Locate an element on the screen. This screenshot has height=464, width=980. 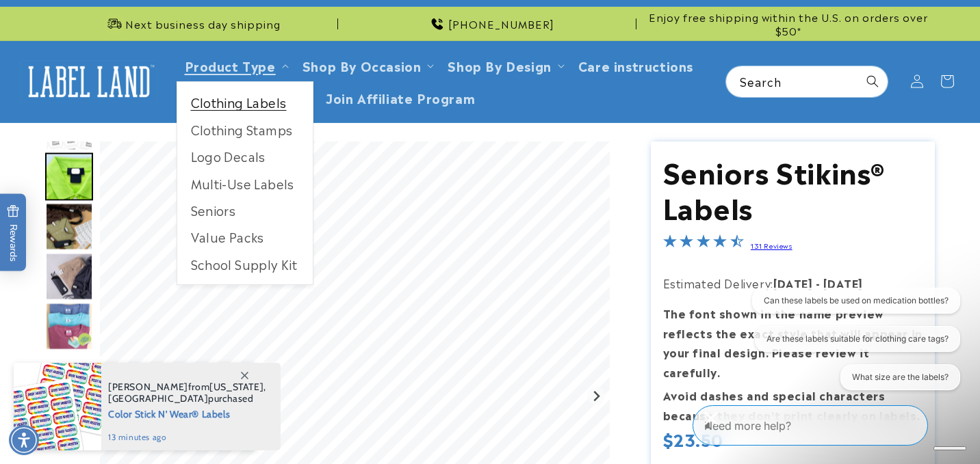
span: Next business day shipping is located at coordinates (203, 24).